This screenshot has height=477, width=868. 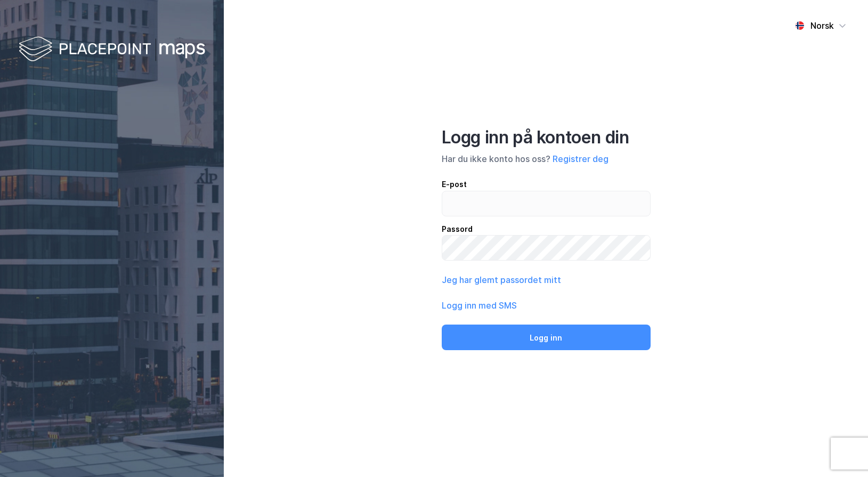 What do you see at coordinates (546, 159) in the screenshot?
I see `div: Har du ikke konto hos oss?` at bounding box center [546, 159].